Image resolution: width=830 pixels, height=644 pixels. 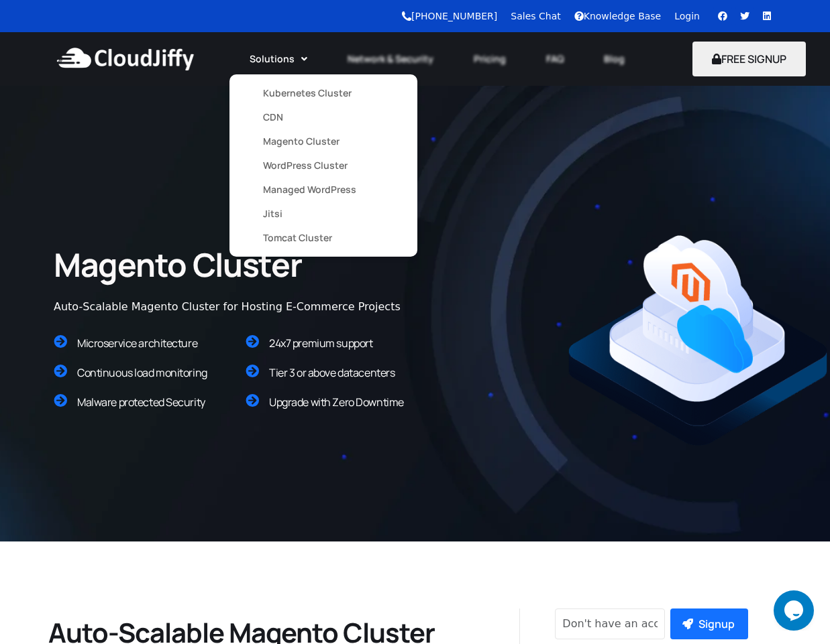 I want to click on a: Knowledge Base, so click(x=618, y=16).